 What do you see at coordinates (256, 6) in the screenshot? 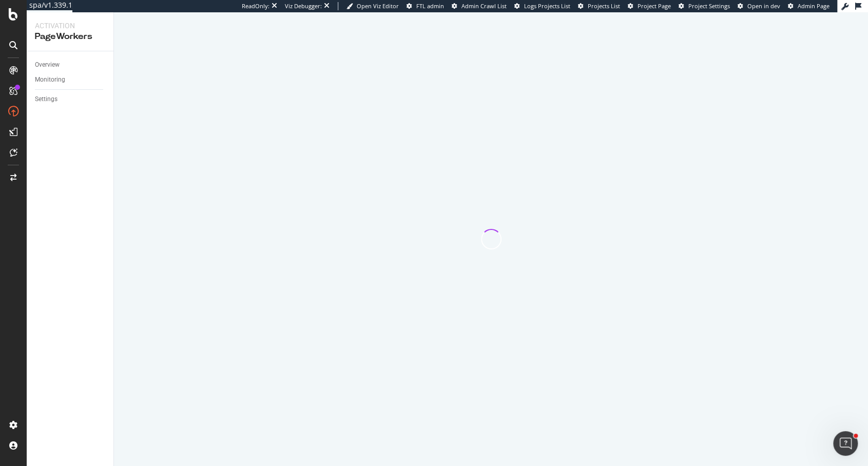
I see `div: ReadOnly:` at bounding box center [256, 6].